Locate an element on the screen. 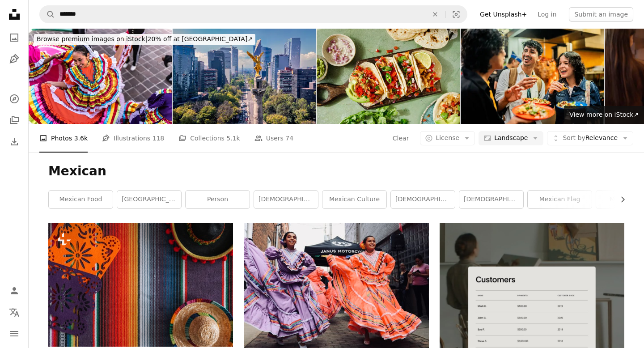 This screenshot has width=644, height=348. a: View more on iStock↗ is located at coordinates (604, 115).